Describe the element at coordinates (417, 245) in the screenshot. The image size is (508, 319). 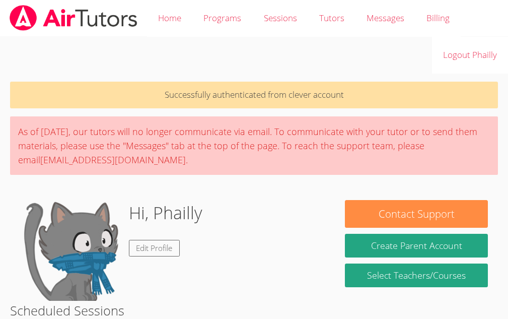
I see `button: Create Parent Account` at that location.